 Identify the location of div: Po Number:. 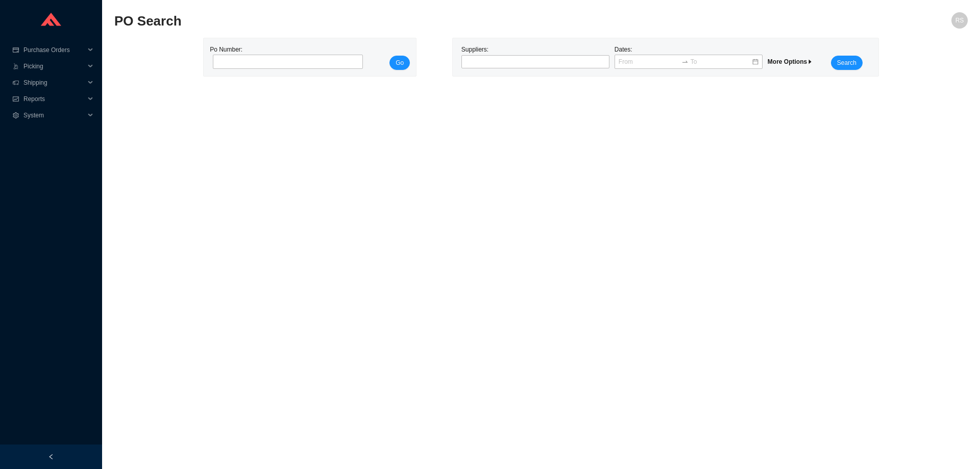
(285, 57).